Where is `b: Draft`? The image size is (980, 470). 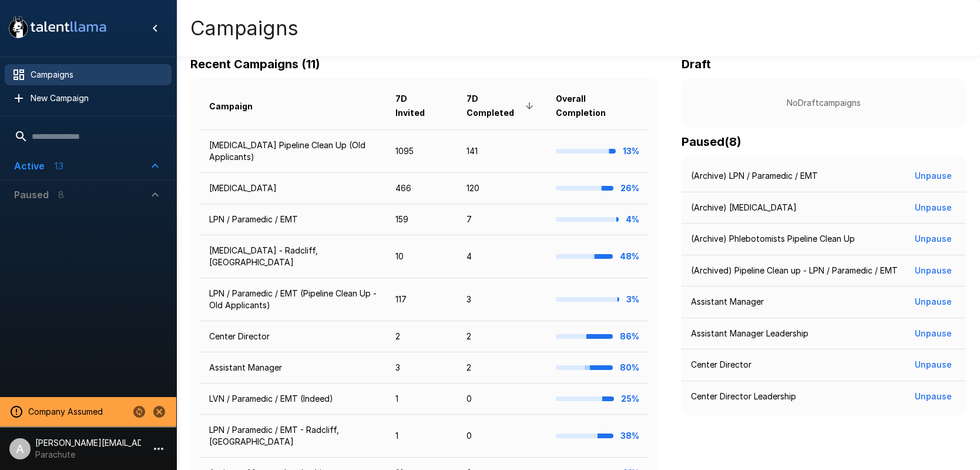 b: Draft is located at coordinates (696, 64).